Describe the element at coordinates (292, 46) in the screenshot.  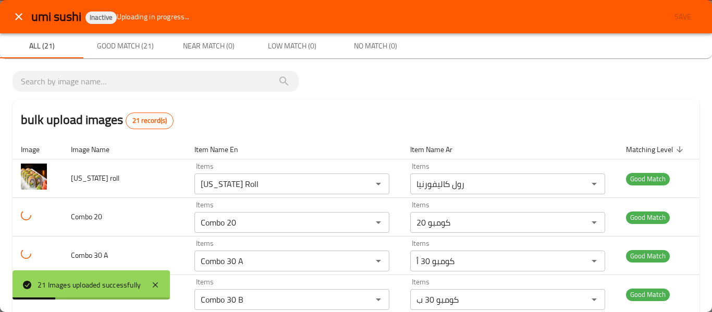
I see `span: Low Match (0)` at that location.